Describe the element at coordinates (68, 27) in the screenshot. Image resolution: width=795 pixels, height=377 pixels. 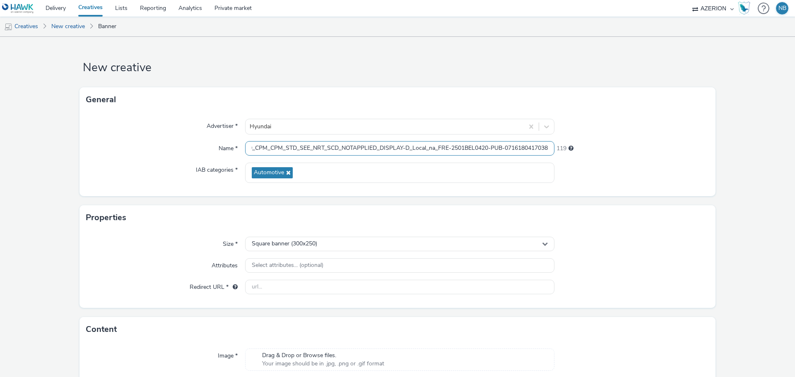
I see `a: New creative` at that location.